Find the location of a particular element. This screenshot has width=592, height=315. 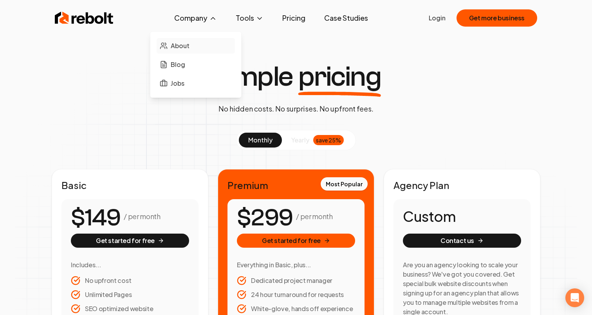

a: About is located at coordinates (196, 46).